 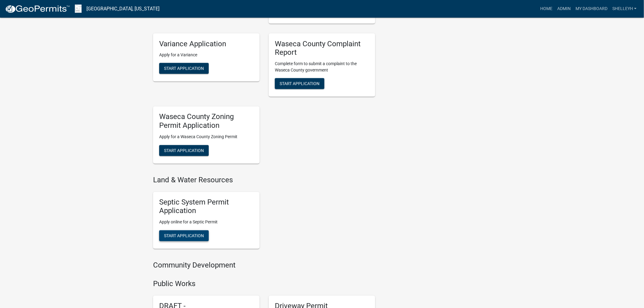 What do you see at coordinates (264, 180) in the screenshot?
I see `h4: Land & Water Resources` at bounding box center [264, 180].